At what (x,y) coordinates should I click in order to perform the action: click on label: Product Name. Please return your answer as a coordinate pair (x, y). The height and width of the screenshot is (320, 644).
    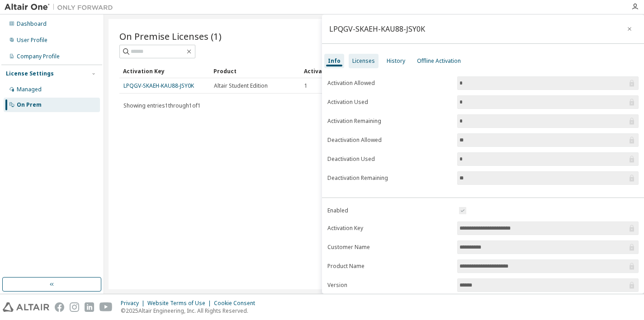
    Looking at the image, I should click on (389, 266).